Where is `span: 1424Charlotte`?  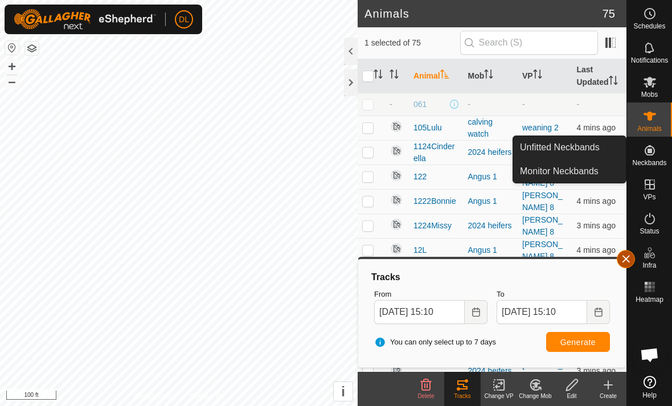
span: 1424Charlotte is located at coordinates (436, 371).